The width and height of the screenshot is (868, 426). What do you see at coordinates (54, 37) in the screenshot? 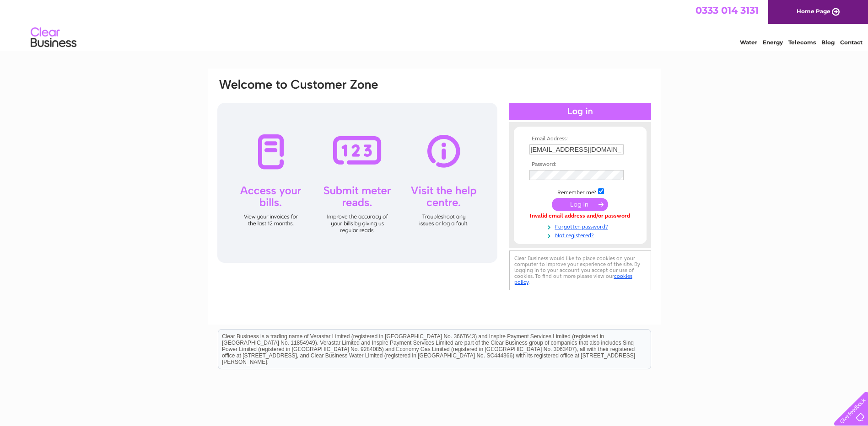
I see `img: logo.png` at bounding box center [54, 37].